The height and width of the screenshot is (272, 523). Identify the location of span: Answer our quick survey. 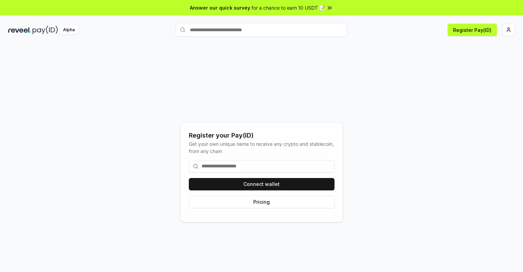
(220, 8).